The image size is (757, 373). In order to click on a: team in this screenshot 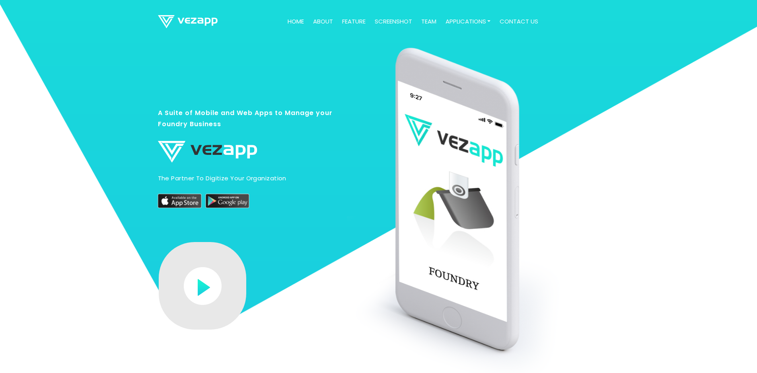, I will do `click(429, 21)`.